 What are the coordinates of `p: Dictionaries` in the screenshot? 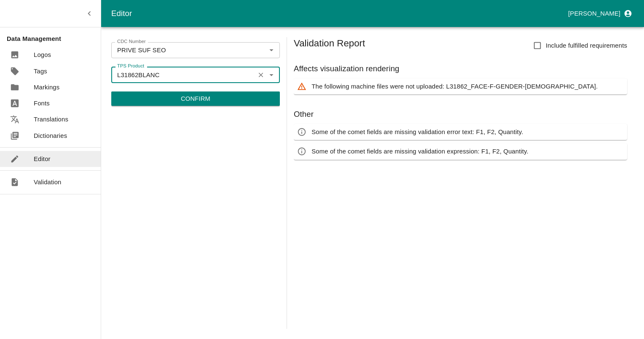 It's located at (50, 135).